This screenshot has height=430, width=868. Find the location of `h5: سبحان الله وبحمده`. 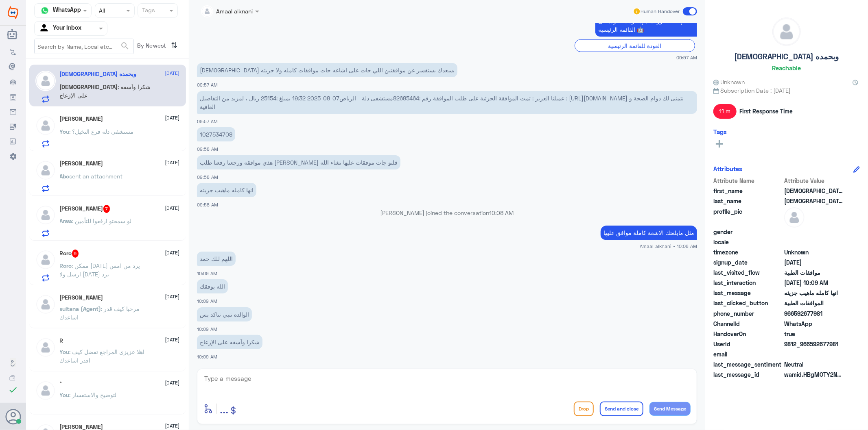

h5: سبحان الله وبحمده is located at coordinates (98, 74).